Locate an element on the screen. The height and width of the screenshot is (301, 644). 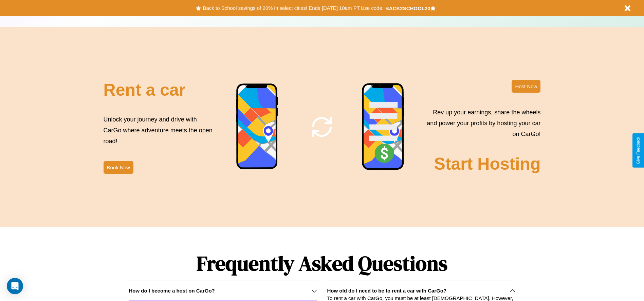
h3: How old do I need to be to rent a car with CarGo? is located at coordinates (387, 291).